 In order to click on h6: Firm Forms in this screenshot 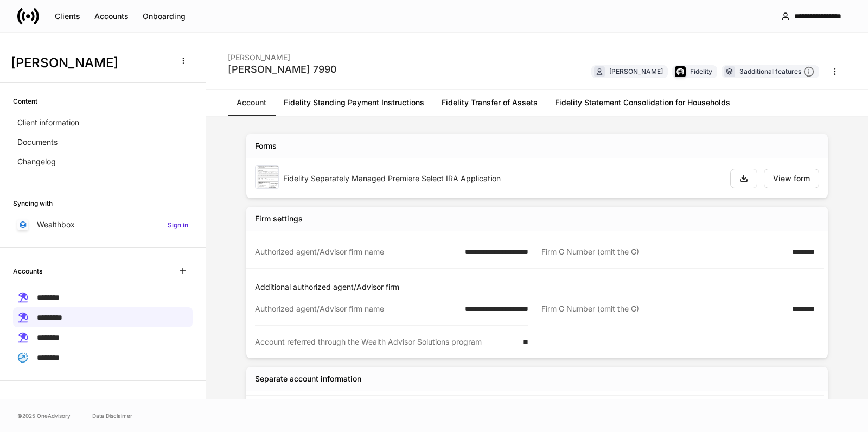, I will do `click(30, 404)`.